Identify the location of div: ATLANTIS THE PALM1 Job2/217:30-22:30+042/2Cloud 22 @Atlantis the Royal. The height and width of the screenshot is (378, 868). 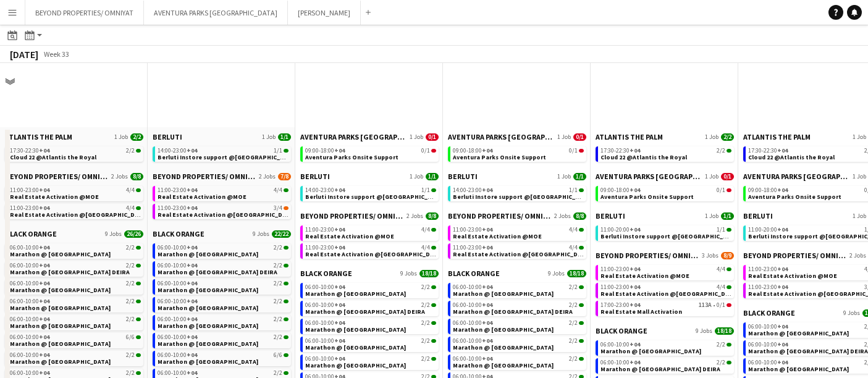
(664, 152).